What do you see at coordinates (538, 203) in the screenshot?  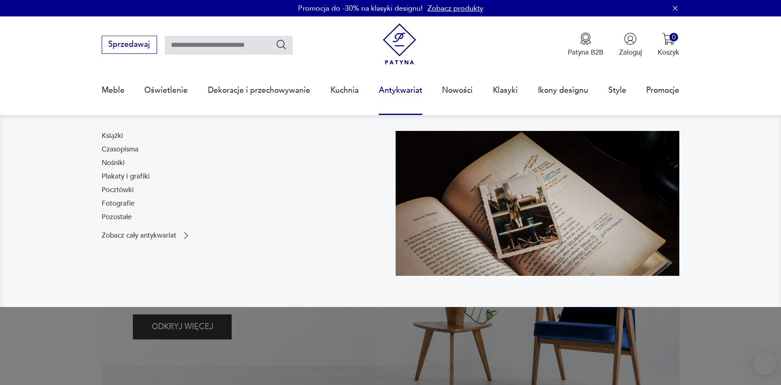 I see `img: c8a9187830f37f141118a59c8d49ce82.jpg` at bounding box center [538, 203].